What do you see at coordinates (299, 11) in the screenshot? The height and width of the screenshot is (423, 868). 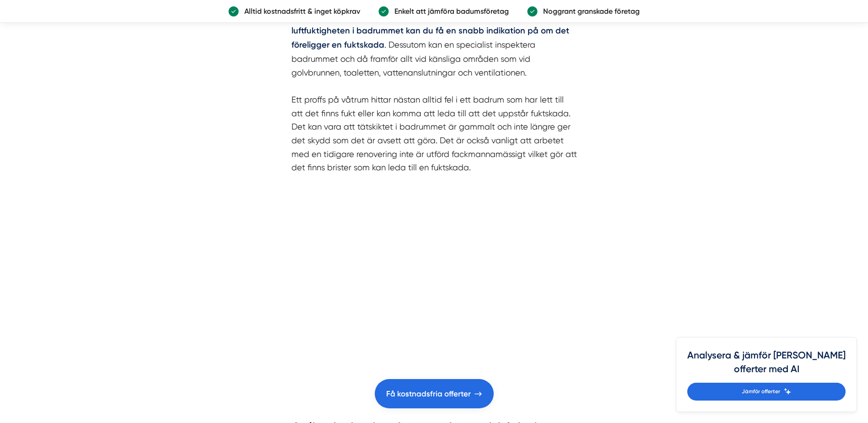 I see `p: Alltid kostnadsfritt & inget köpkrav` at bounding box center [299, 11].